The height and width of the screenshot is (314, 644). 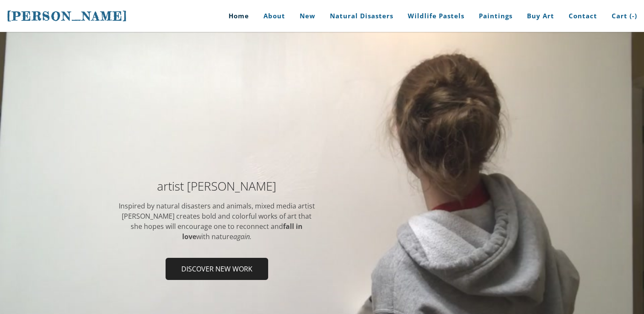 I want to click on span: Discover new work, so click(x=217, y=269).